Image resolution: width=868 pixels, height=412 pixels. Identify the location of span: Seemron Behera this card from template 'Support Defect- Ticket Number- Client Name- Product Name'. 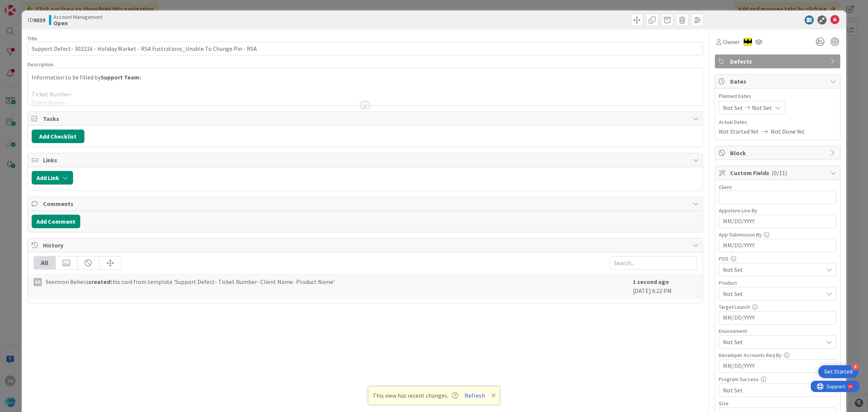
(190, 281).